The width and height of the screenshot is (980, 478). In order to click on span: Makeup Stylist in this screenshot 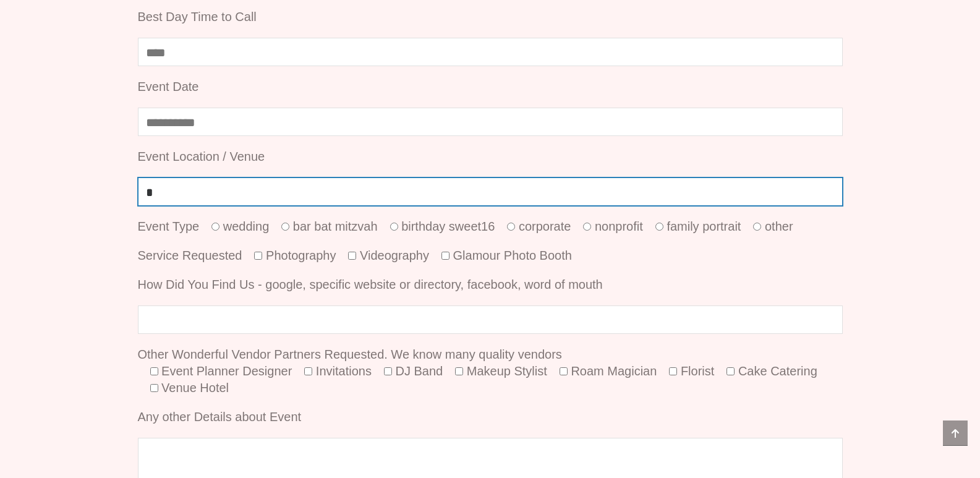, I will do `click(505, 371)`.